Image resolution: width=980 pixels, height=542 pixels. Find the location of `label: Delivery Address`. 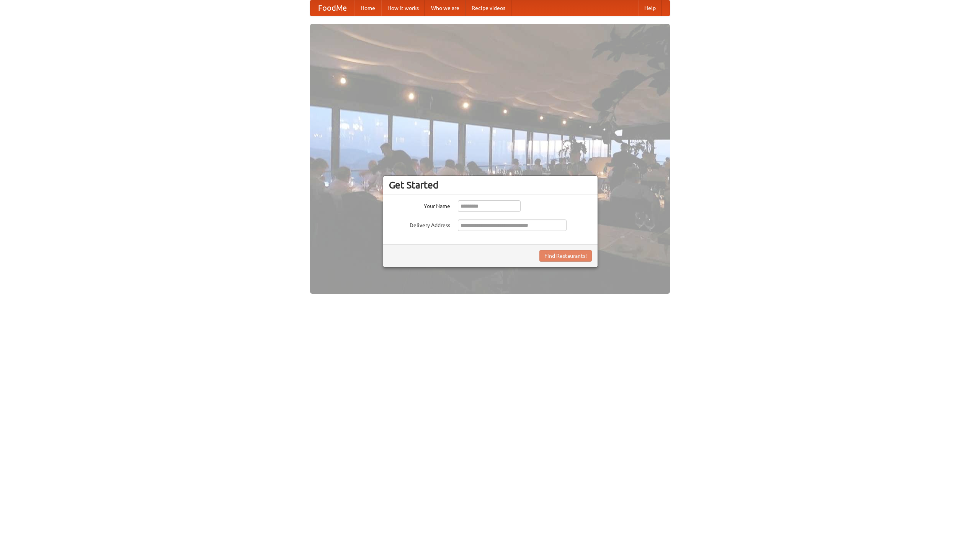

label: Delivery Address is located at coordinates (419, 224).